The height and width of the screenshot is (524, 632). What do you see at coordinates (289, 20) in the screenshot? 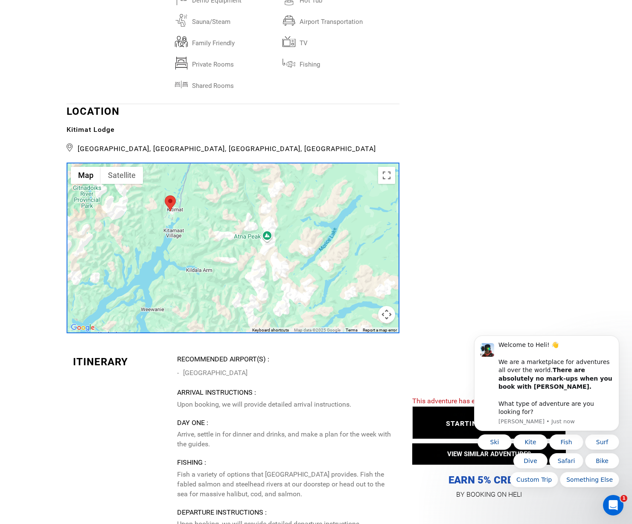
I see `img: airporttransportation.svg` at bounding box center [289, 20].